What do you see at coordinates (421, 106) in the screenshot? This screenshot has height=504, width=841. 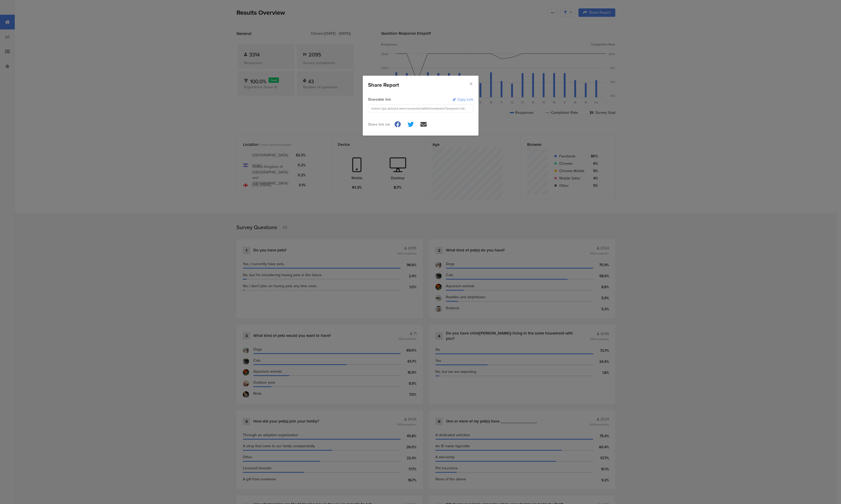 I see `div: dialog` at bounding box center [421, 106].